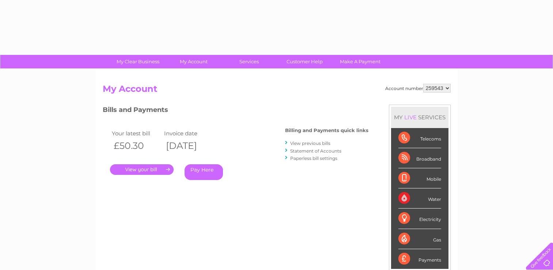 Image resolution: width=553 pixels, height=270 pixels. What do you see at coordinates (360, 61) in the screenshot?
I see `a: Make A Payment` at bounding box center [360, 61].